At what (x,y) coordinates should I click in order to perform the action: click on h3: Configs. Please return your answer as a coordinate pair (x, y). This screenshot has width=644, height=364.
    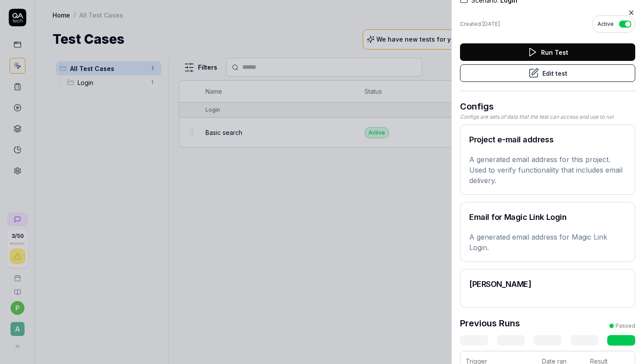
    Looking at the image, I should click on (548, 106).